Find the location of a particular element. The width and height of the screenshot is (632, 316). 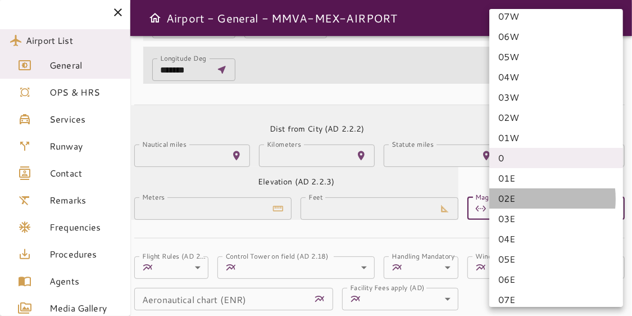

li: 02E is located at coordinates (556, 198).